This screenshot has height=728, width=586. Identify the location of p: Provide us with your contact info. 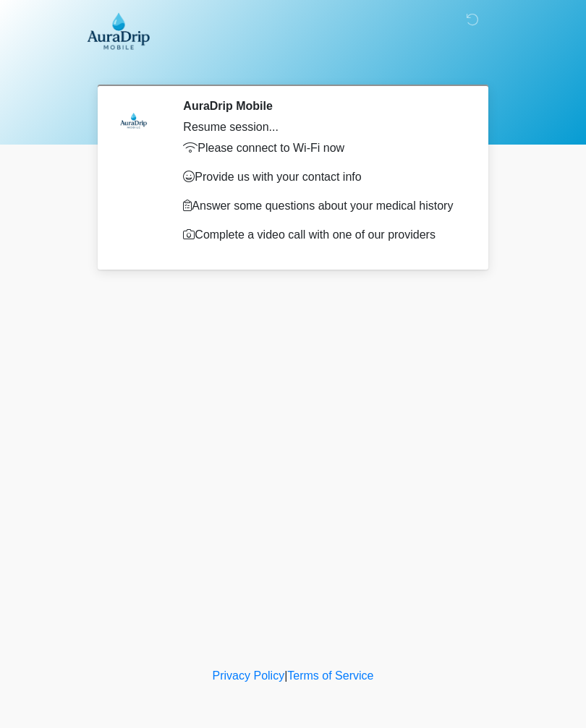
(323, 177).